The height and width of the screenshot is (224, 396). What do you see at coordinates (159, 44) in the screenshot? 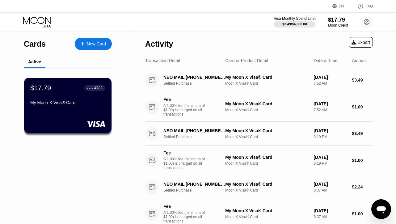
I see `div: Activity` at bounding box center [159, 44].